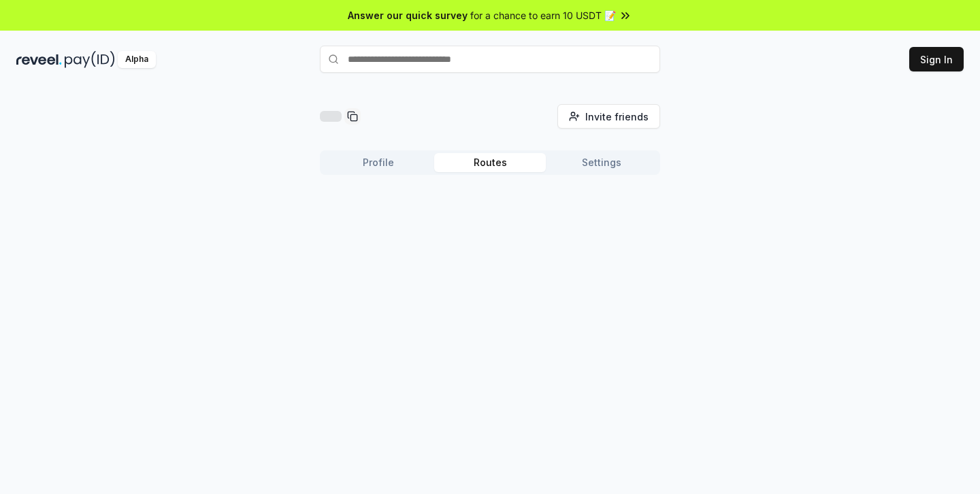 The height and width of the screenshot is (494, 980). What do you see at coordinates (490, 163) in the screenshot?
I see `button: Routes` at bounding box center [490, 163].